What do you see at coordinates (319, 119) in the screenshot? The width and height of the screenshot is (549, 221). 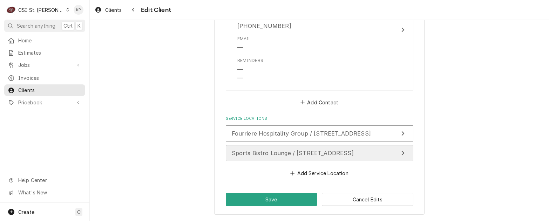 I see `label: Service Locations` at bounding box center [319, 119].